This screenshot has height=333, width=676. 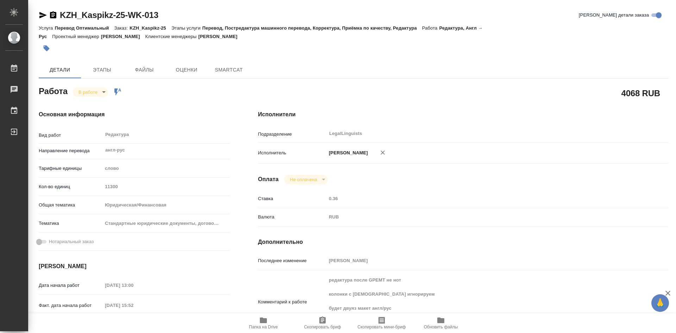 I want to click on p: Факт. дата начала работ, so click(x=70, y=305).